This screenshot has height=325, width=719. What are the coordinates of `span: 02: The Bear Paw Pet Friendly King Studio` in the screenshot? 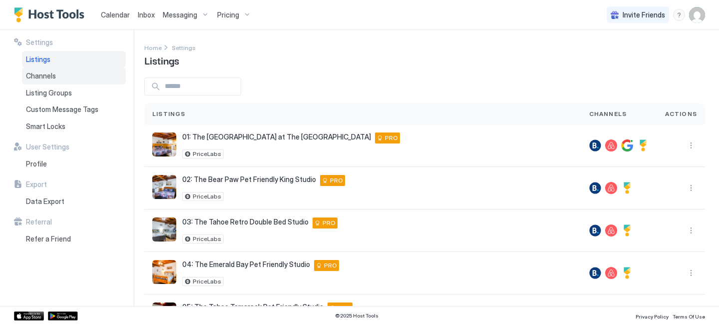 It's located at (249, 179).